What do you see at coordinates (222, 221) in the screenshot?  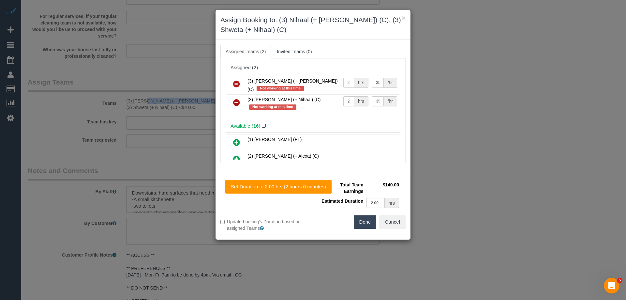 I see `input: Update booking's Duration based on assigned Teams` at bounding box center [222, 221].